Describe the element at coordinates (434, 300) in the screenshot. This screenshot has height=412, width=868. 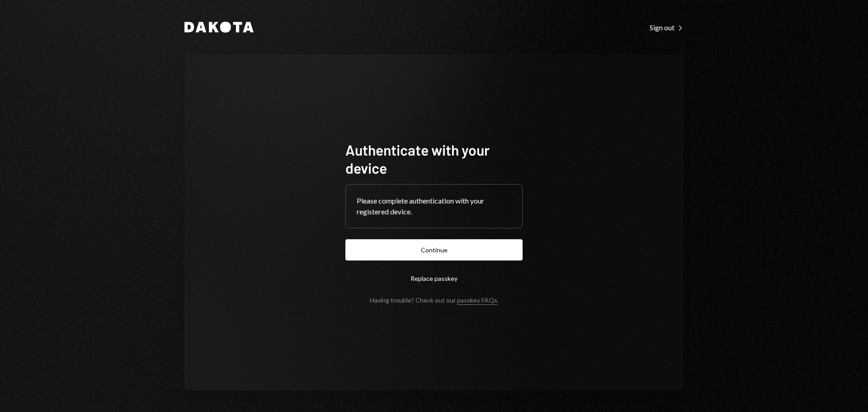
I see `div: Having trouble? Check out our .` at that location.